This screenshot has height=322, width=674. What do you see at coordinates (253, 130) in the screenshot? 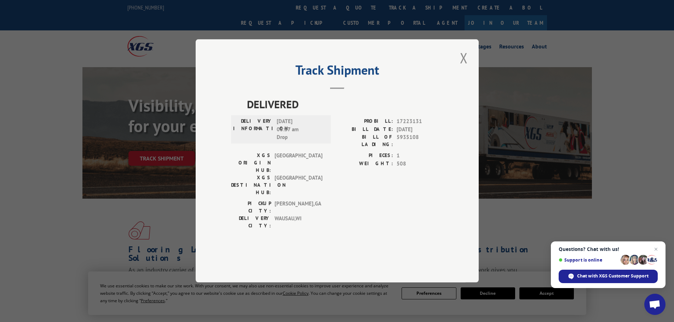
I see `label: DELIVERY INFORMATION:` at bounding box center [253, 130].